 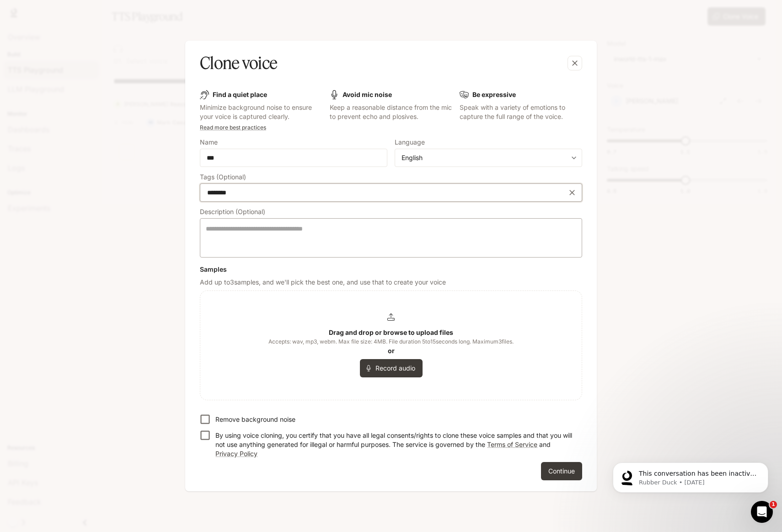 What do you see at coordinates (391, 342) in the screenshot?
I see `span: Accepts: wav, mp3, webm. Max file size: 4MB. File duration 5 to 15 seconds long. Maximum 3 files.` at bounding box center [391, 342].